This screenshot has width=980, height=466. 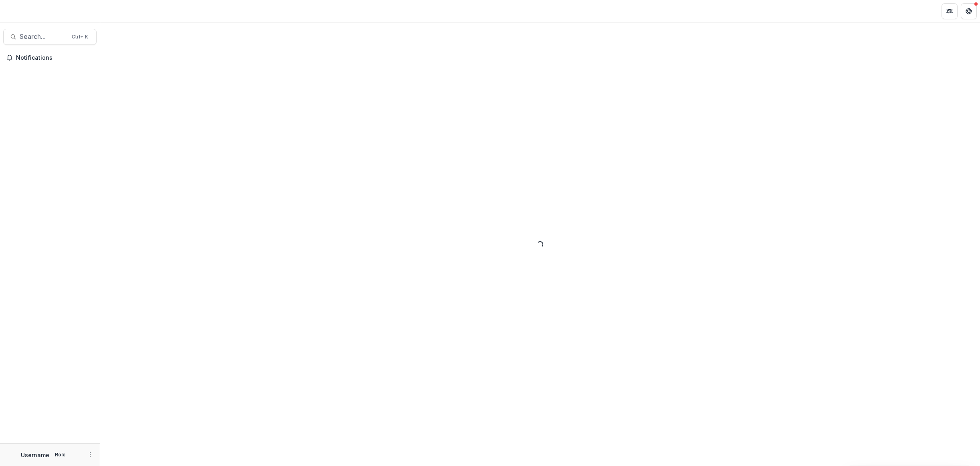 What do you see at coordinates (950, 11) in the screenshot?
I see `button: Partners` at bounding box center [950, 11].